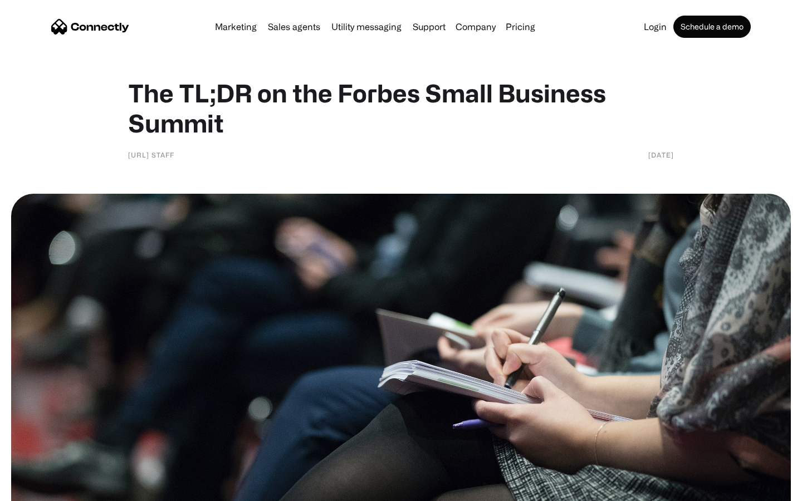  What do you see at coordinates (712, 27) in the screenshot?
I see `a: Schedule a demo` at bounding box center [712, 27].